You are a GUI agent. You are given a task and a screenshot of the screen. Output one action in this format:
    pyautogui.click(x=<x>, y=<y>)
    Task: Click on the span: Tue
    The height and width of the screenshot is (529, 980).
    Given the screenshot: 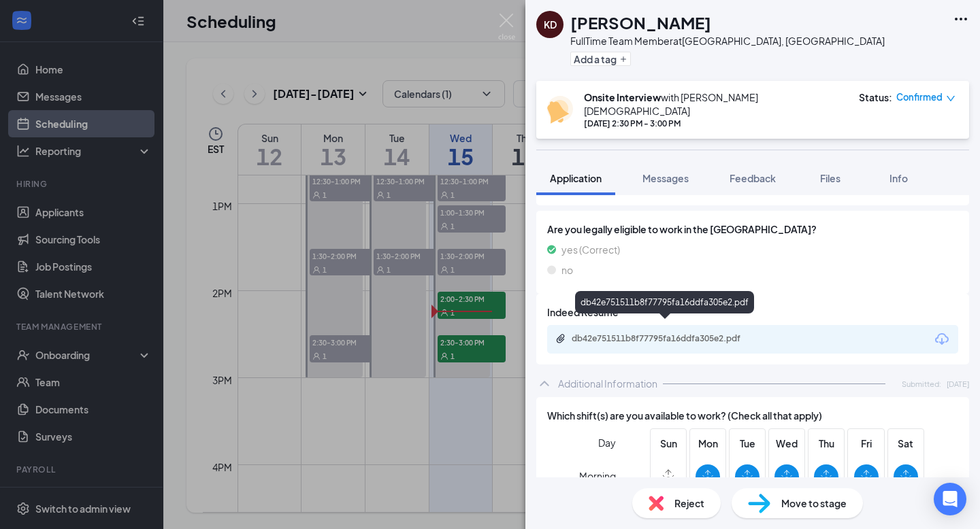 What is the action you would take?
    pyautogui.click(x=747, y=443)
    